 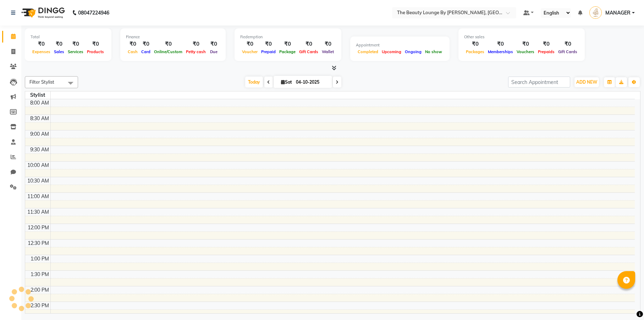 What do you see at coordinates (254, 82) in the screenshot?
I see `span: Today` at bounding box center [254, 82].